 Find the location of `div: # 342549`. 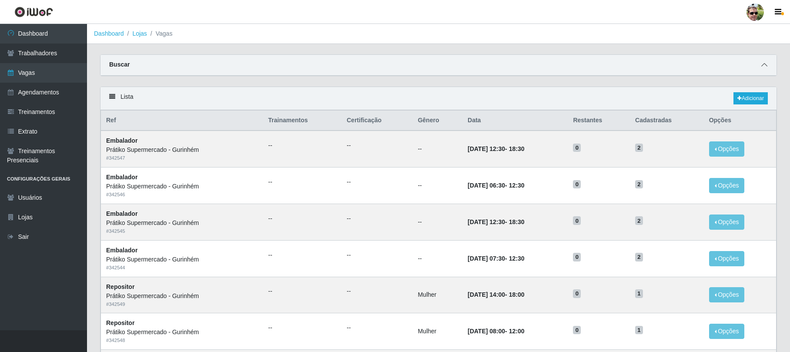

div: # 342549 is located at coordinates (182, 304).